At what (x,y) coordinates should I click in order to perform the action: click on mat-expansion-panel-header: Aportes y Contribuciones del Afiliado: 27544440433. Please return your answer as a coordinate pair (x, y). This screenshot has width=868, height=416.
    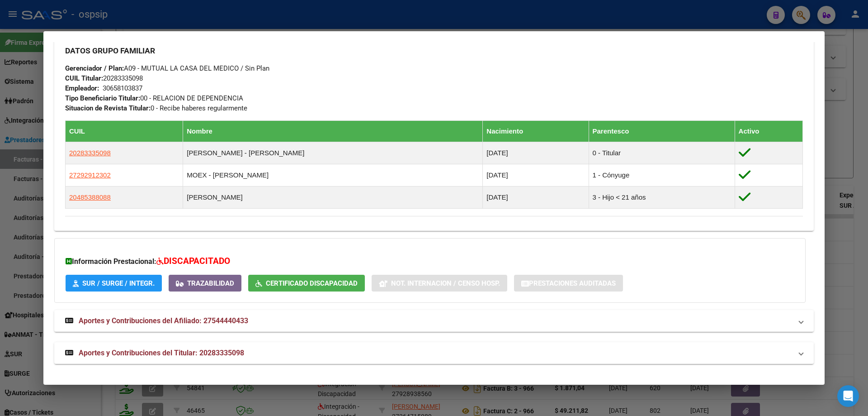
    Looking at the image, I should click on (434, 321).